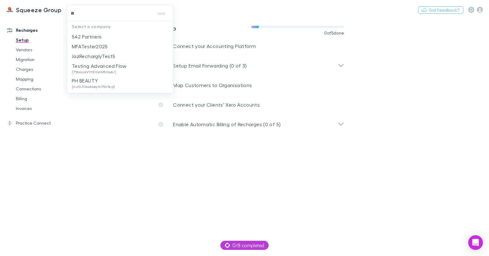 This screenshot has width=489, height=256. I want to click on span: test, so click(161, 13).